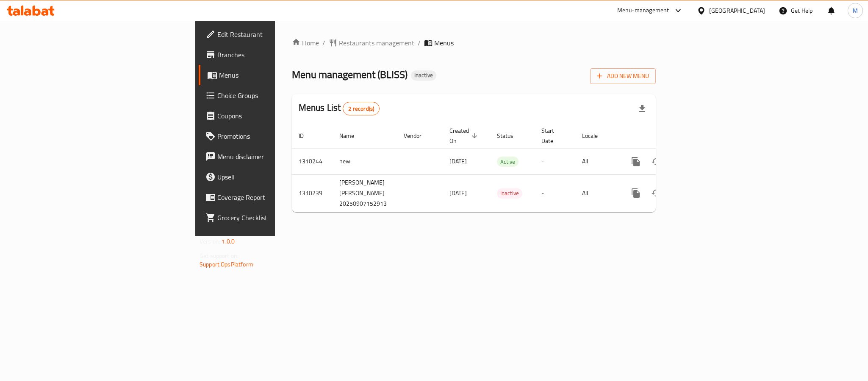  What do you see at coordinates (276, 116) in the screenshot?
I see `span: Coupons` at bounding box center [276, 116].